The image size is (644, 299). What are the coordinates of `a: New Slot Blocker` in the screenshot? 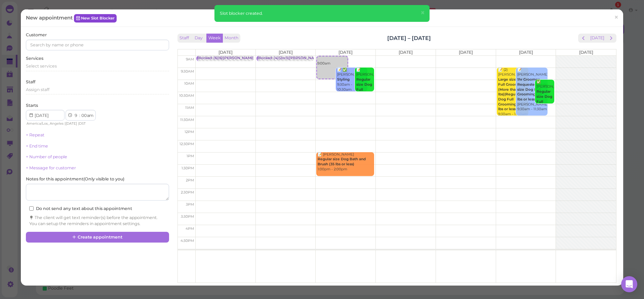 It's located at (95, 18).